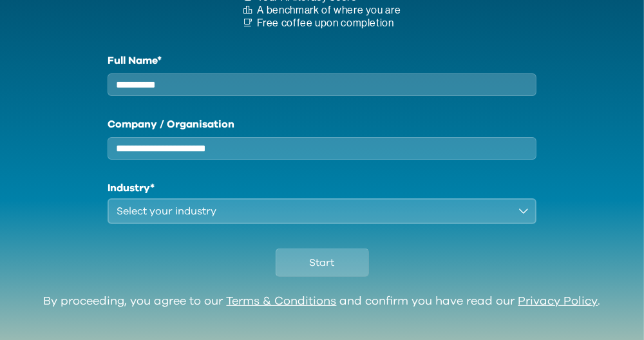 The image size is (644, 340). I want to click on a: Terms & Conditions, so click(282, 301).